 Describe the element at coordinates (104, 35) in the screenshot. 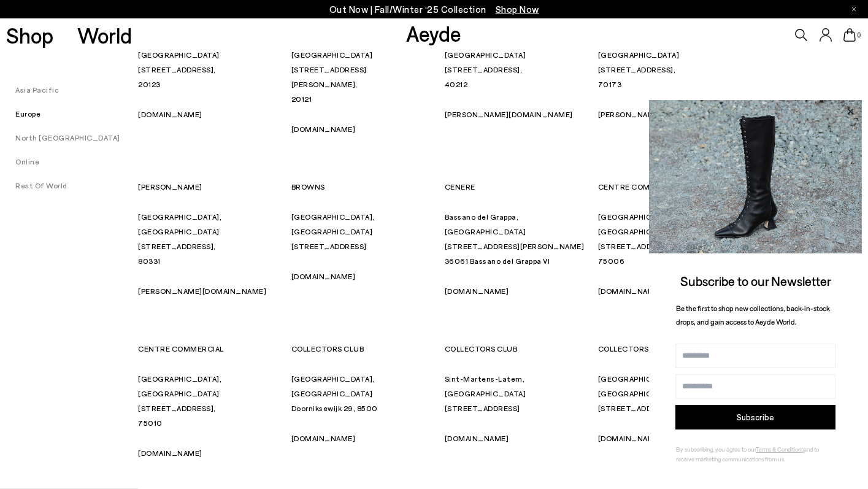

I see `a: World` at that location.